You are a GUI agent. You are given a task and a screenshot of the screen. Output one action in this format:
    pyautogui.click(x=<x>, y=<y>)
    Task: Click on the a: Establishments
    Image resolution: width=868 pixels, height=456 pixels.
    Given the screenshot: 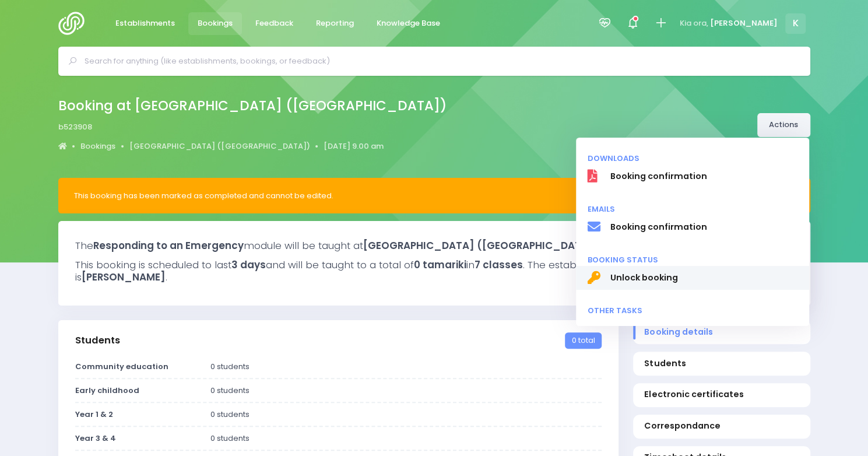 What is the action you would take?
    pyautogui.click(x=146, y=23)
    